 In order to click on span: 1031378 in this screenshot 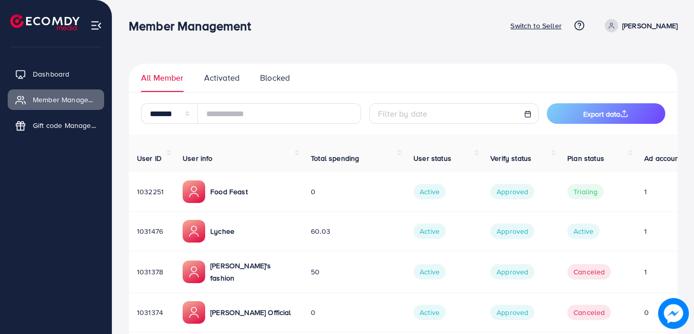, I will do `click(150, 271)`.